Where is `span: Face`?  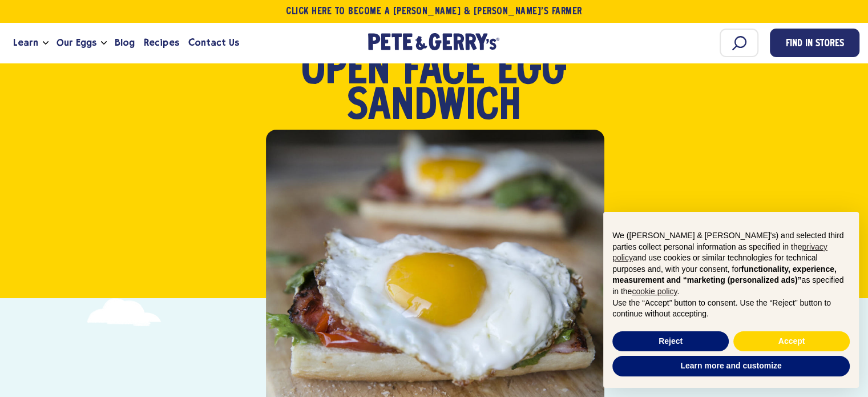
span: Face is located at coordinates (444, 72).